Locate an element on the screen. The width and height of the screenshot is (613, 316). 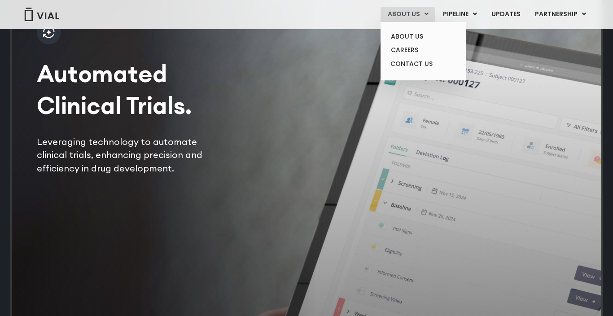
img: Vial Logo is located at coordinates (42, 14).